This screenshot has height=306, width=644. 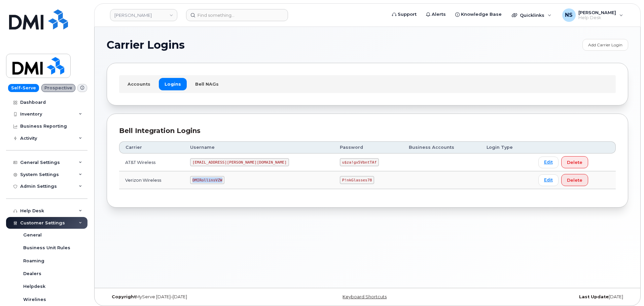 I want to click on div: Bell Integration Logins, so click(x=368, y=131).